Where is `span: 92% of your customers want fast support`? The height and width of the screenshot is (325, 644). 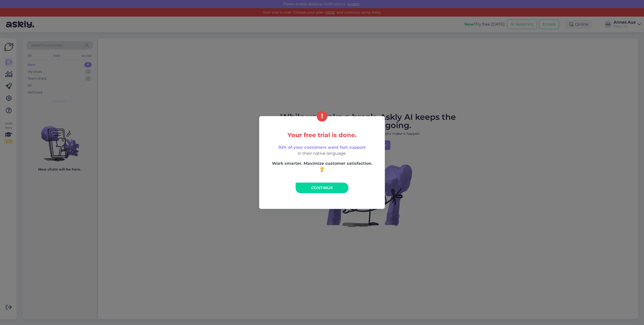
span: 92% of your customers want fast support is located at coordinates (322, 147).